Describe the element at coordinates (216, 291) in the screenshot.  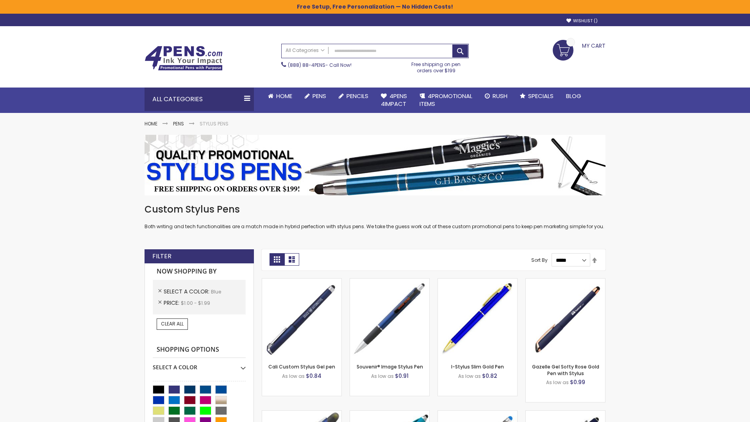
I see `span: Blue` at that location.